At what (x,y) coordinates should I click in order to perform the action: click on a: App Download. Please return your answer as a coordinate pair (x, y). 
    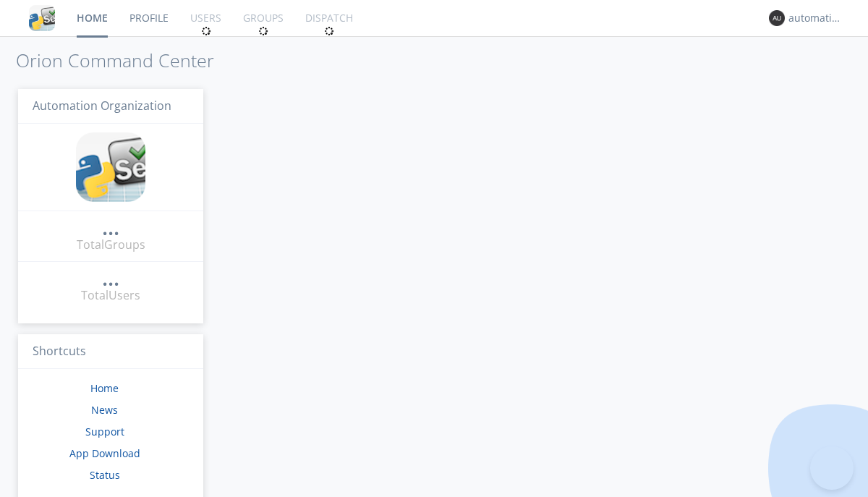
    Looking at the image, I should click on (105, 453).